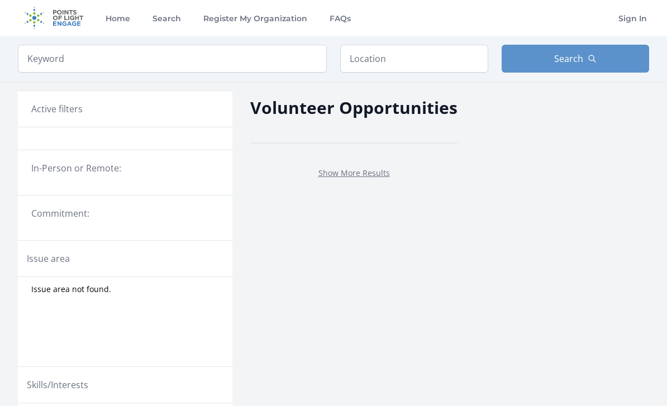 The image size is (667, 406). Describe the element at coordinates (576, 59) in the screenshot. I see `button: Search` at that location.